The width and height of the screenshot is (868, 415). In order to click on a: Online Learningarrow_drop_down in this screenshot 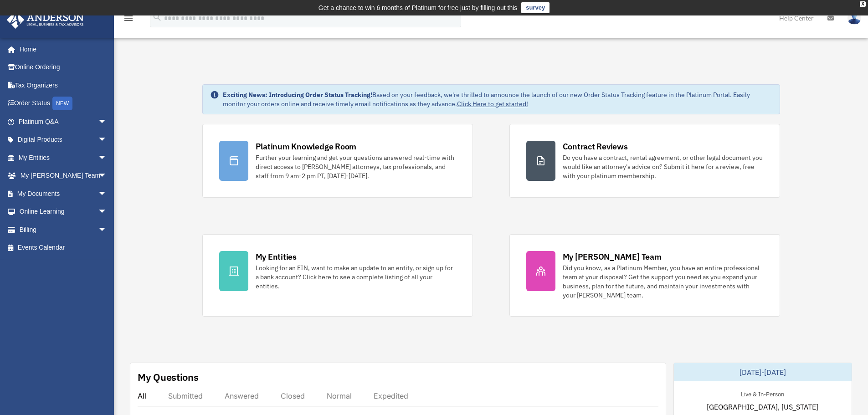, I will do `click(63, 212)`.